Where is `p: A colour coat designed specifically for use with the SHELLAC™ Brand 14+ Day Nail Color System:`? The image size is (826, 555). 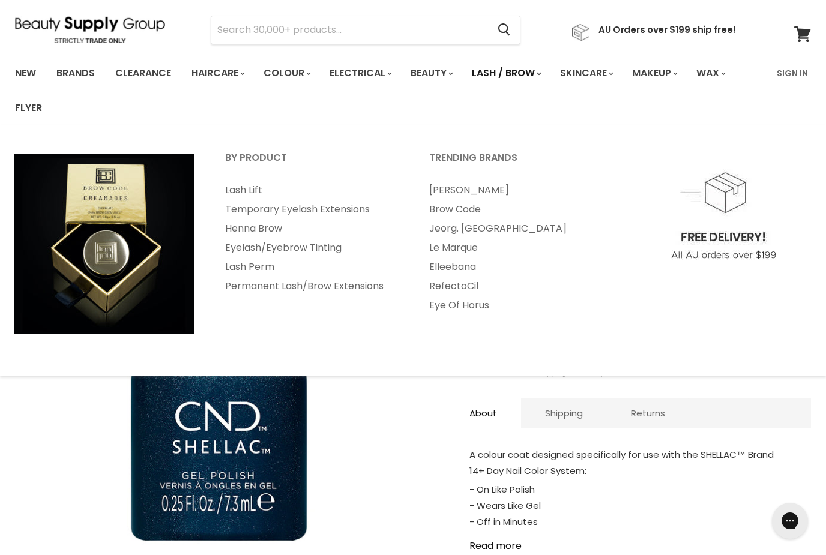 p: A colour coat designed specifically for use with the SHELLAC™ Brand 14+ Day Nail Color System: is located at coordinates (628, 464).